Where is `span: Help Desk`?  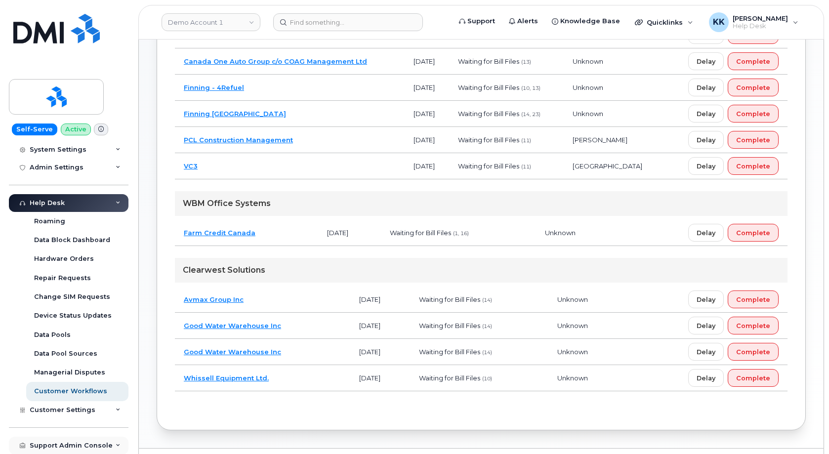
span: Help Desk is located at coordinates (760, 26).